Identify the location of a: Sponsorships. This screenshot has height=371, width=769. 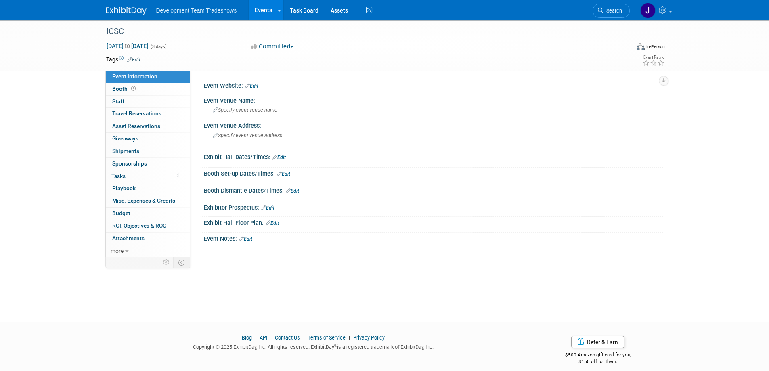
(148, 164).